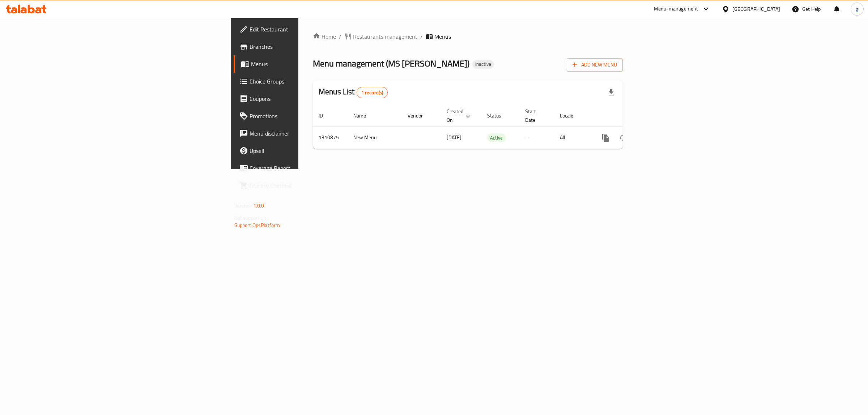 The width and height of the screenshot is (868, 415). I want to click on button: Change Status, so click(623, 138).